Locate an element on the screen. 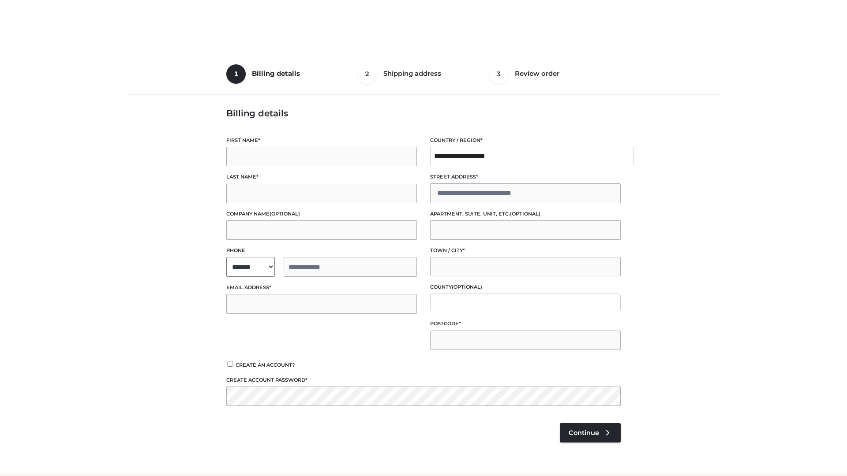 The height and width of the screenshot is (476, 847). span: 3 is located at coordinates (499, 74).